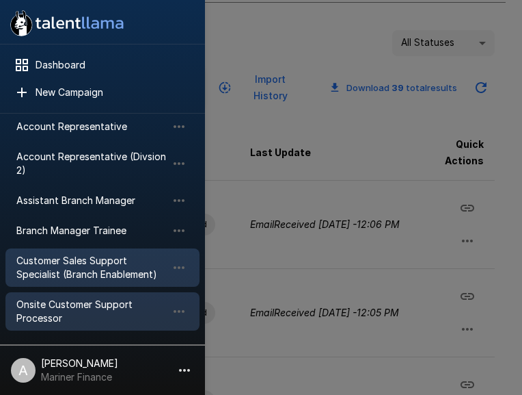 The height and width of the screenshot is (395, 522). I want to click on div: Dashboard, so click(103, 65).